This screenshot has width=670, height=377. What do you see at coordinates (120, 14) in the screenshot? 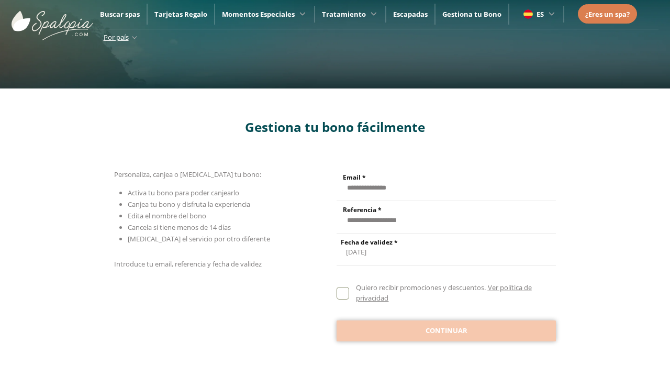
I see `span: Buscar spas` at bounding box center [120, 14].